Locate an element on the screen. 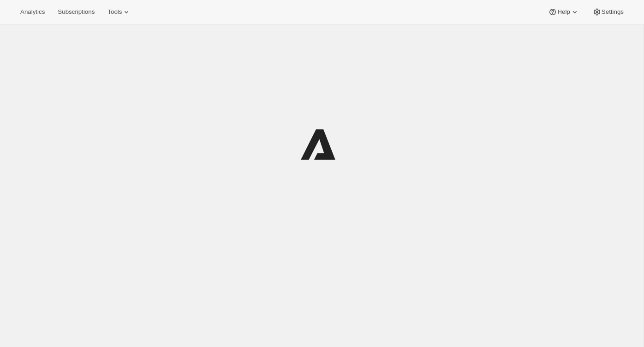 The width and height of the screenshot is (644, 347). span: Help is located at coordinates (563, 12).